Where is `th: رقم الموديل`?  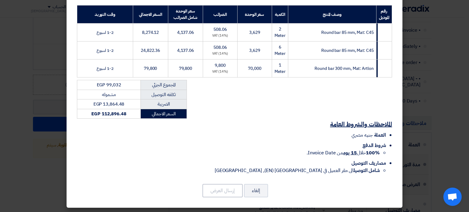
th: رقم الموديل is located at coordinates (384, 14).